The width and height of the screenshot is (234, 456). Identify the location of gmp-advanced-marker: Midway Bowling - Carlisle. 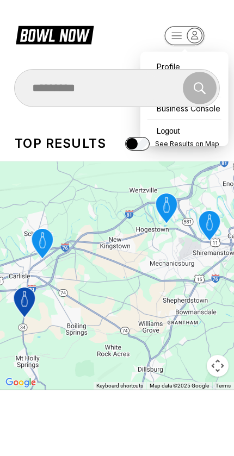
(24, 303).